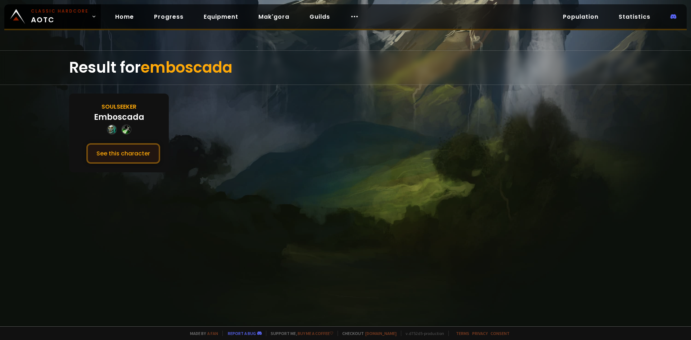  I want to click on span: v. d752d5 - production, so click(422, 333).